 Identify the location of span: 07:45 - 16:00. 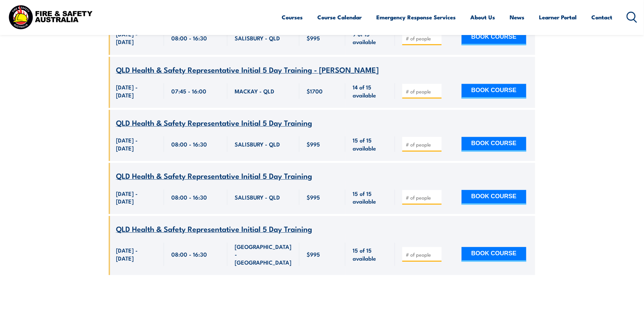
(189, 91).